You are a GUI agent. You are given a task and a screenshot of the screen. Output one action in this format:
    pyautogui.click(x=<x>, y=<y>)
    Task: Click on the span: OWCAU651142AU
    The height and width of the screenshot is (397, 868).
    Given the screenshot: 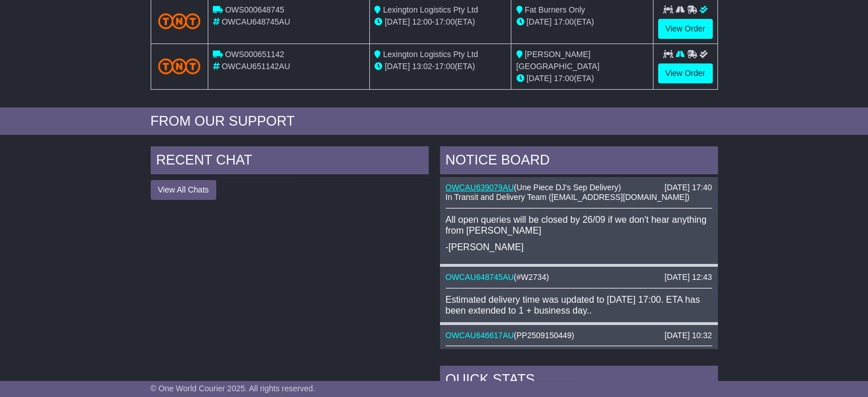 What is the action you would take?
    pyautogui.click(x=256, y=66)
    